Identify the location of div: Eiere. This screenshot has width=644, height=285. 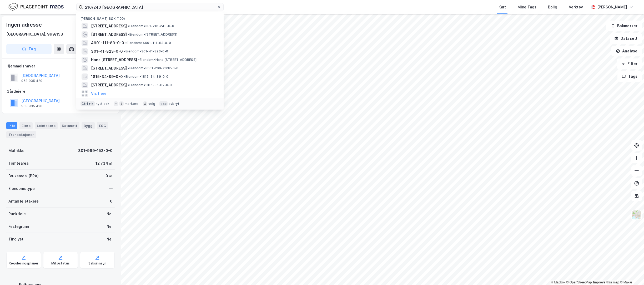
(26, 126).